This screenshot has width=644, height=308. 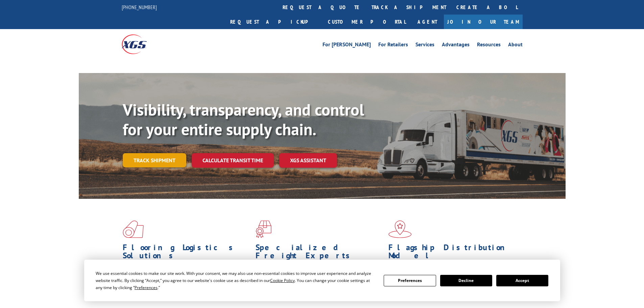 What do you see at coordinates (243, 119) in the screenshot?
I see `b: Visibility, transparency, and control for your entire supply chain.` at bounding box center [243, 119].